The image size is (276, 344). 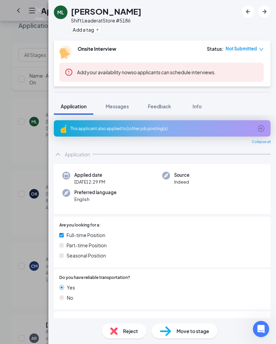 I want to click on span: Indeed, so click(x=181, y=182).